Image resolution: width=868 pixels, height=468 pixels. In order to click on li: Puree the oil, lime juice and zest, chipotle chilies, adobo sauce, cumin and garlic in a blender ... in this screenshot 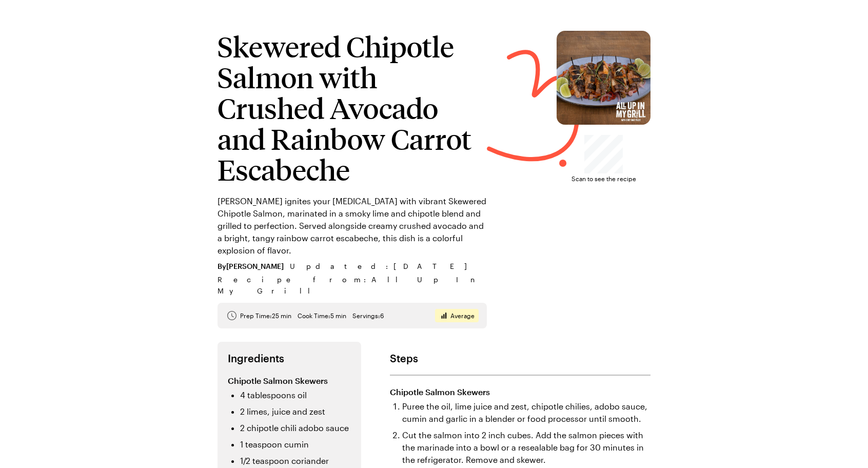, I will do `click(526, 413)`.